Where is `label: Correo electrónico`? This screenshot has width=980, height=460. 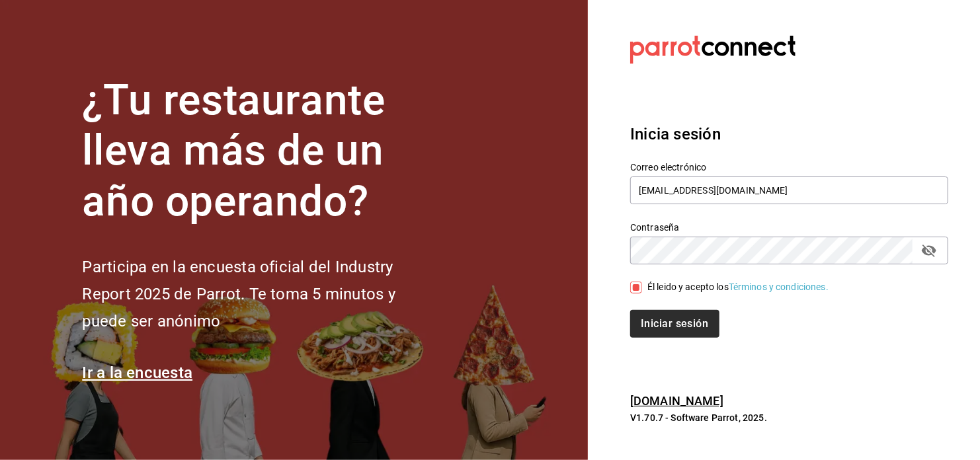 label: Correo electrónico is located at coordinates (789, 167).